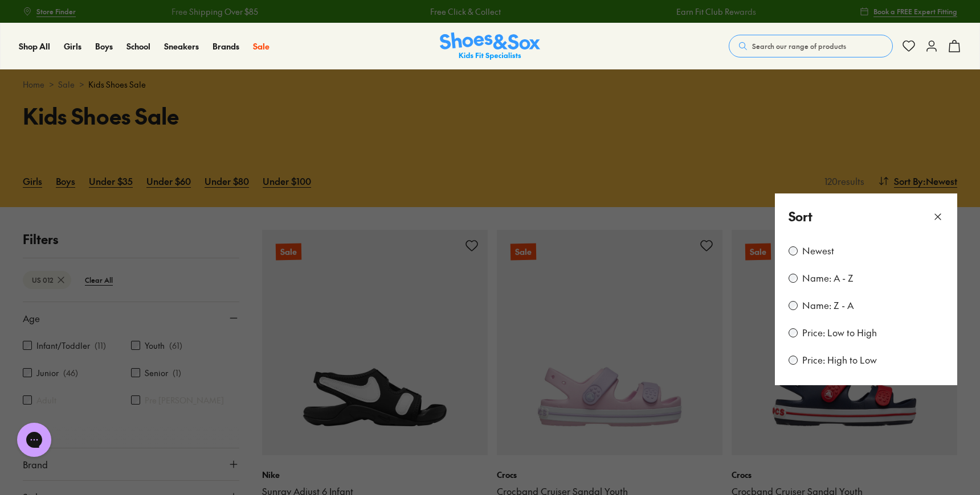 This screenshot has height=495, width=980. I want to click on a: School, so click(139, 46).